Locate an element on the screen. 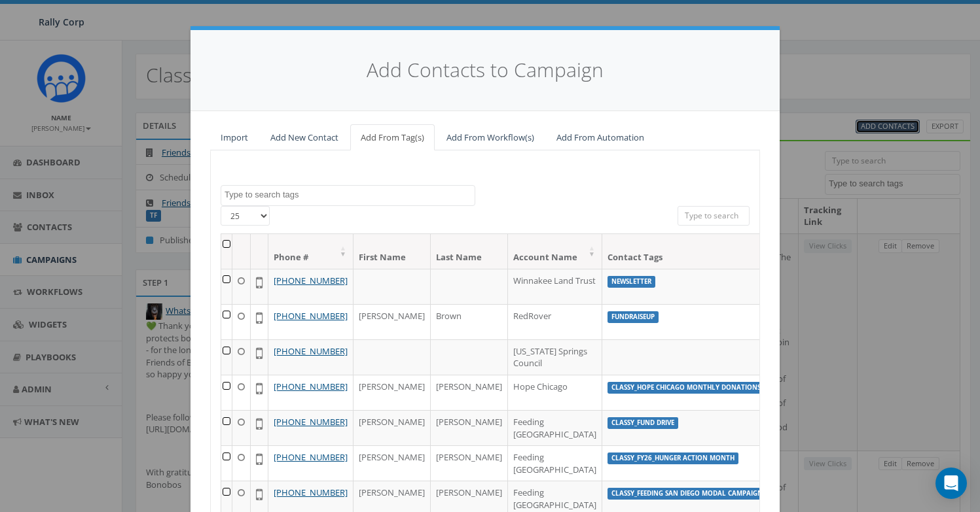  td: Brown is located at coordinates (469, 322).